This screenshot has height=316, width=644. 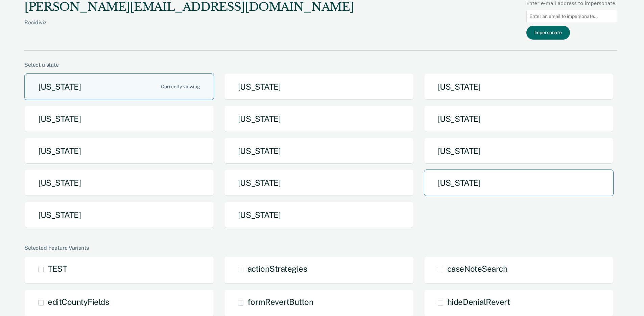 What do you see at coordinates (572, 16) in the screenshot?
I see `input: Enter an email to impersonate...` at bounding box center [572, 16].